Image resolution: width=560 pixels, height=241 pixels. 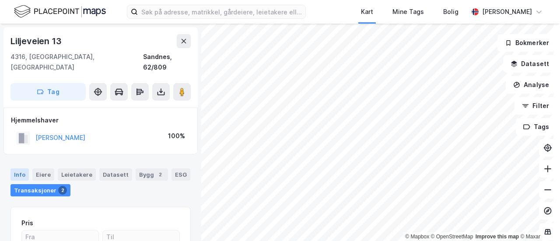 I want to click on button: Analyse, so click(x=531, y=85).